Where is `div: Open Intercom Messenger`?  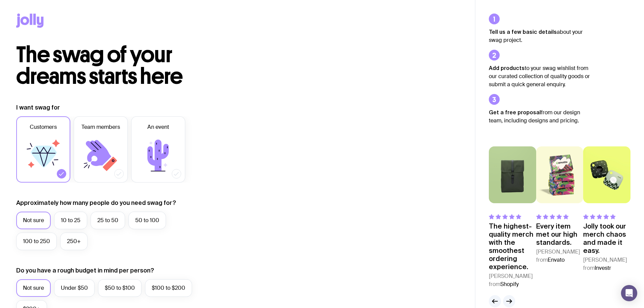
div: Open Intercom Messenger is located at coordinates (630, 294).